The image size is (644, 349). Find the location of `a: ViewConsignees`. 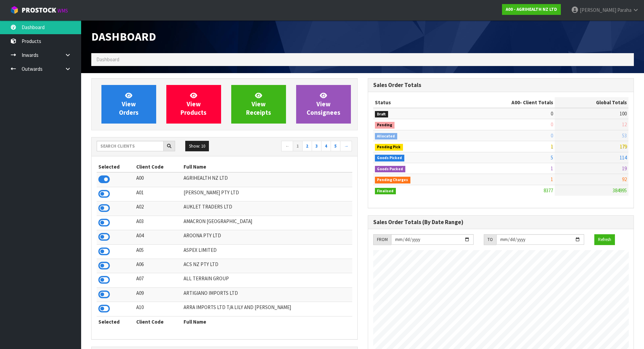

a: ViewConsignees is located at coordinates (323, 104).